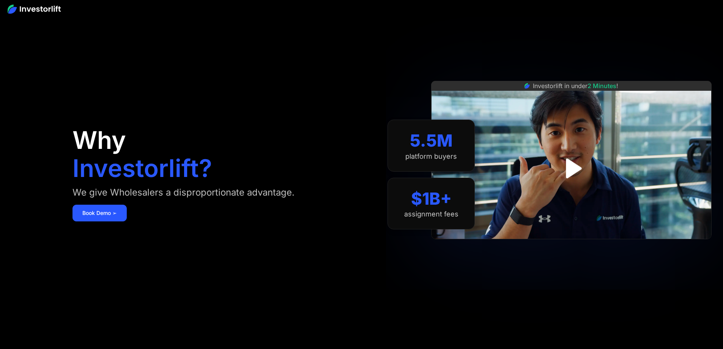 This screenshot has width=723, height=349. Describe the element at coordinates (575, 86) in the screenshot. I see `div: Investorlift in under !` at that location.